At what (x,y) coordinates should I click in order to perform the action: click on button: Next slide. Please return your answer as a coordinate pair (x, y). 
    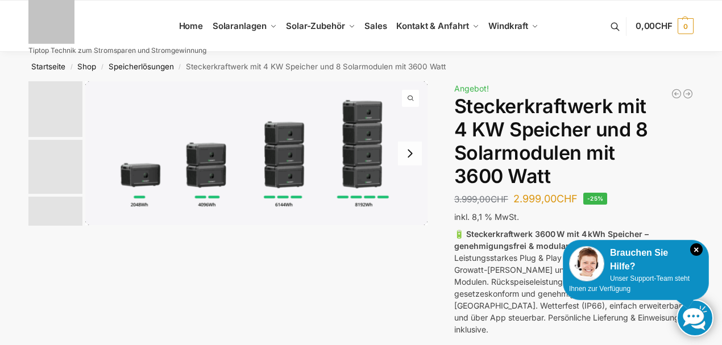
    Looking at the image, I should click on (410, 153).